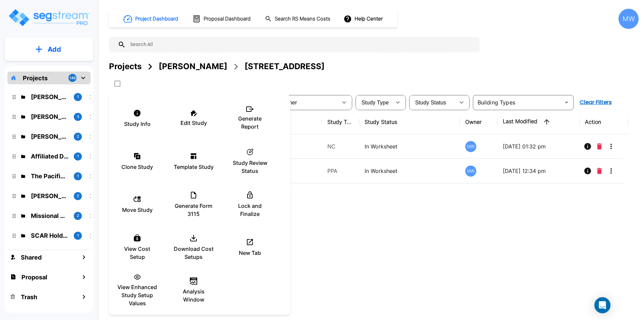  I want to click on div: Open Intercom Messenger, so click(602, 305).